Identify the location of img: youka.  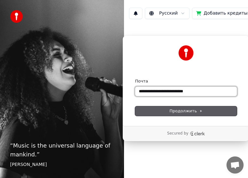
(16, 16).